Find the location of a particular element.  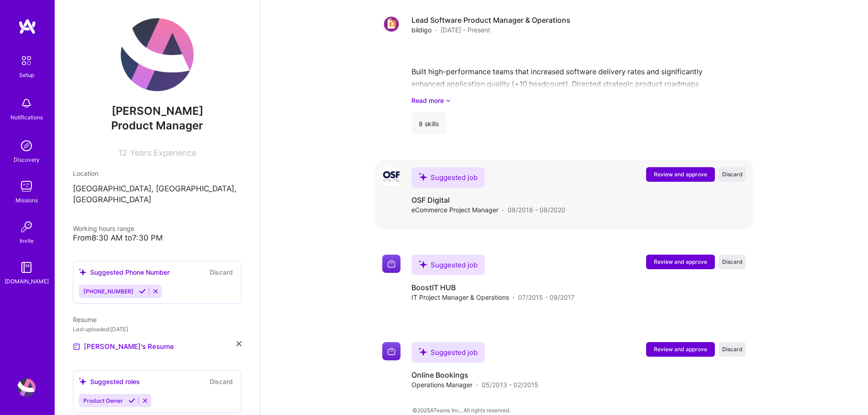

span: Product Manager is located at coordinates (157, 125).